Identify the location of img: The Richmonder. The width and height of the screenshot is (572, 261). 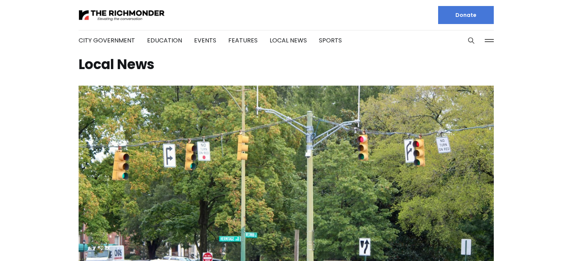
(122, 15).